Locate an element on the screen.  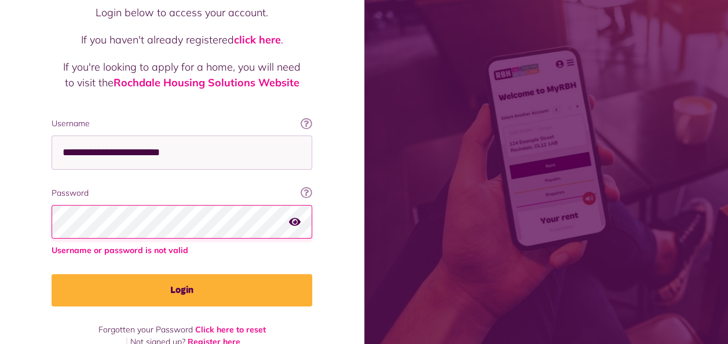
a: Rochdale Housing Solutions Website is located at coordinates (206, 82).